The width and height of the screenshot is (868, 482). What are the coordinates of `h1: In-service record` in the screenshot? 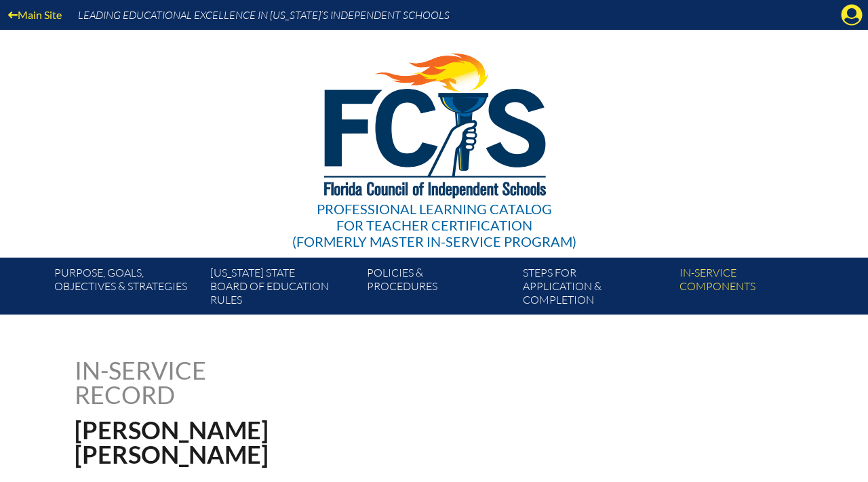 It's located at (211, 383).